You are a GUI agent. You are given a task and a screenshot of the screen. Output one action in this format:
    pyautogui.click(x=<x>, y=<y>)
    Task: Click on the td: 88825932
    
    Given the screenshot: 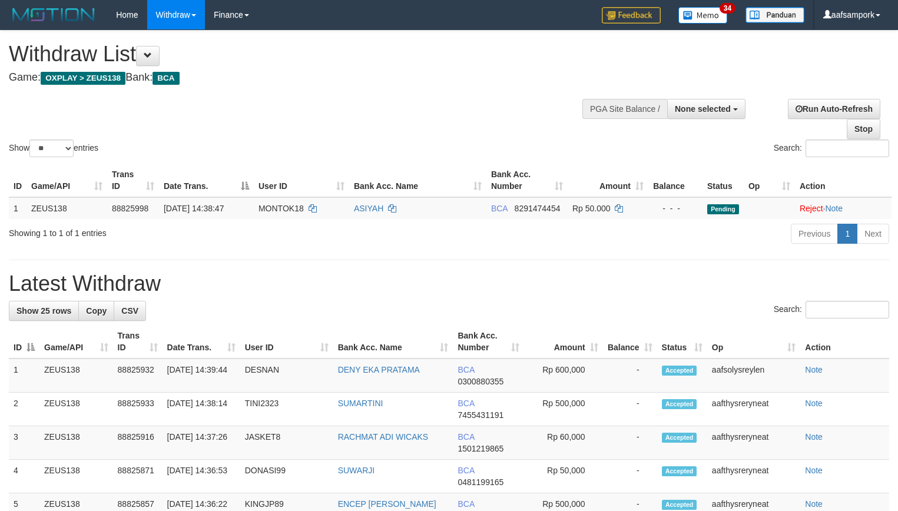 What is the action you would take?
    pyautogui.click(x=138, y=376)
    